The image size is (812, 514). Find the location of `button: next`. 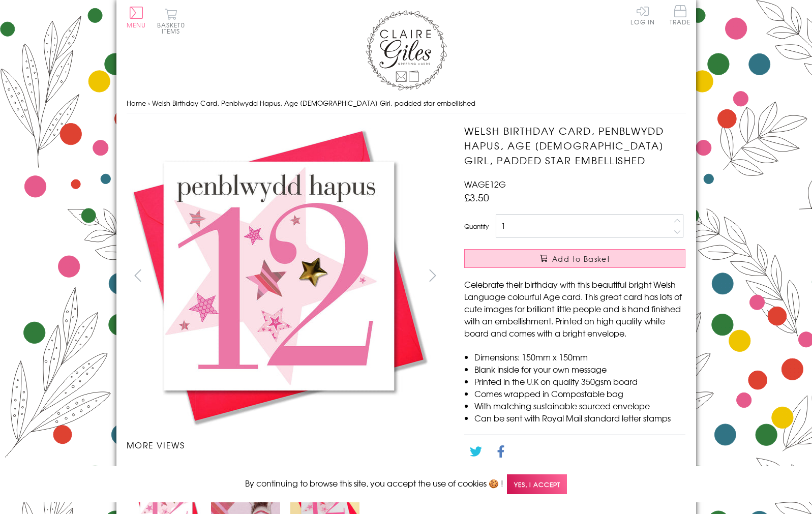

button: next is located at coordinates (432, 275).